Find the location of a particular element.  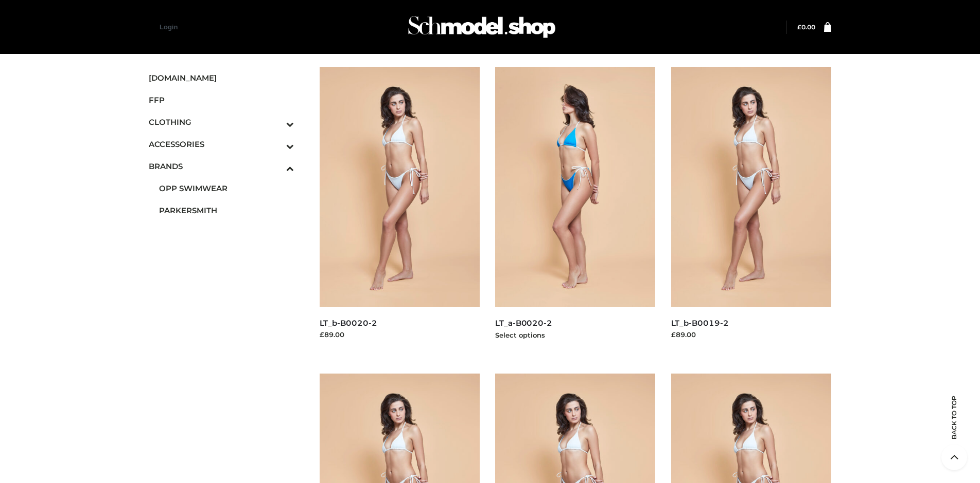

span: PARKERSMITH is located at coordinates (226, 211).